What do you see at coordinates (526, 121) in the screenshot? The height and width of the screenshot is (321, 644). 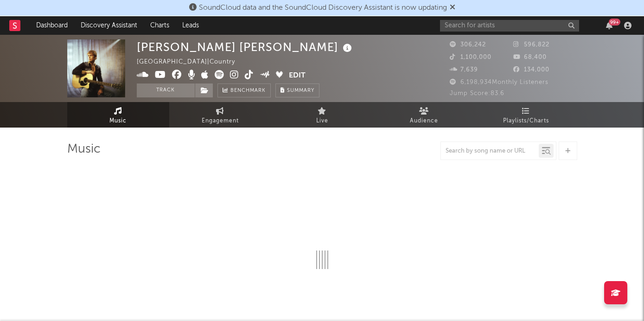 I see `span: Playlists/Charts` at bounding box center [526, 121].